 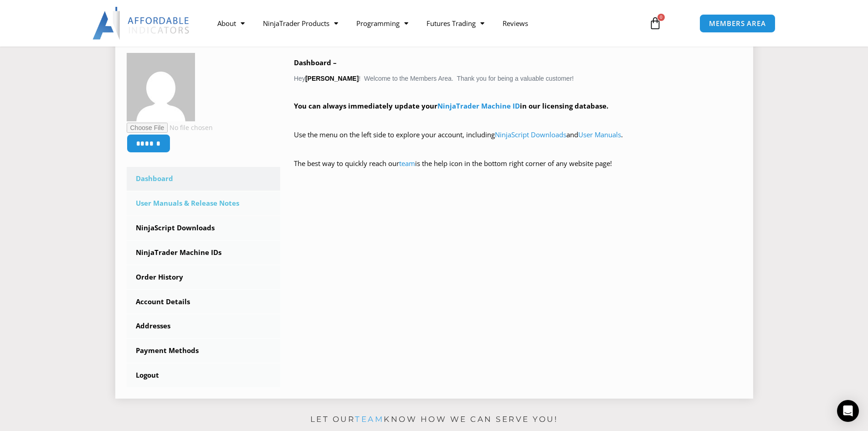 I want to click on a: Account Details, so click(x=204, y=302).